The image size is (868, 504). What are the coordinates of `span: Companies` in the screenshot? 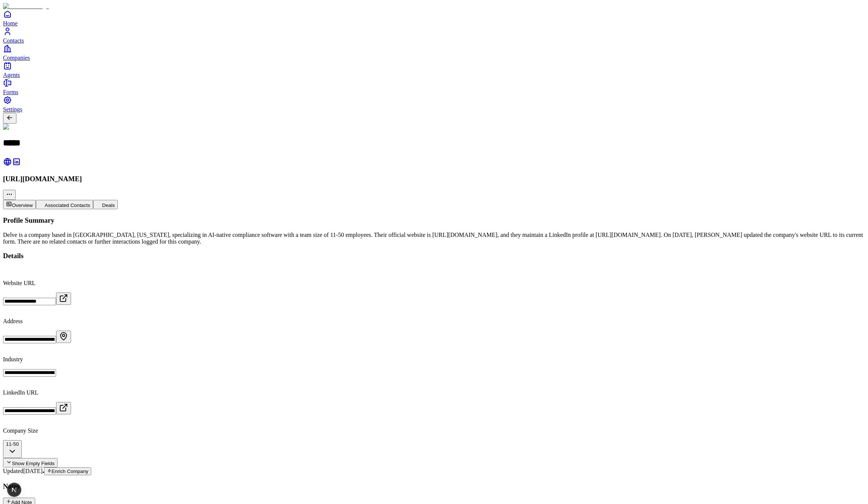 It's located at (16, 58).